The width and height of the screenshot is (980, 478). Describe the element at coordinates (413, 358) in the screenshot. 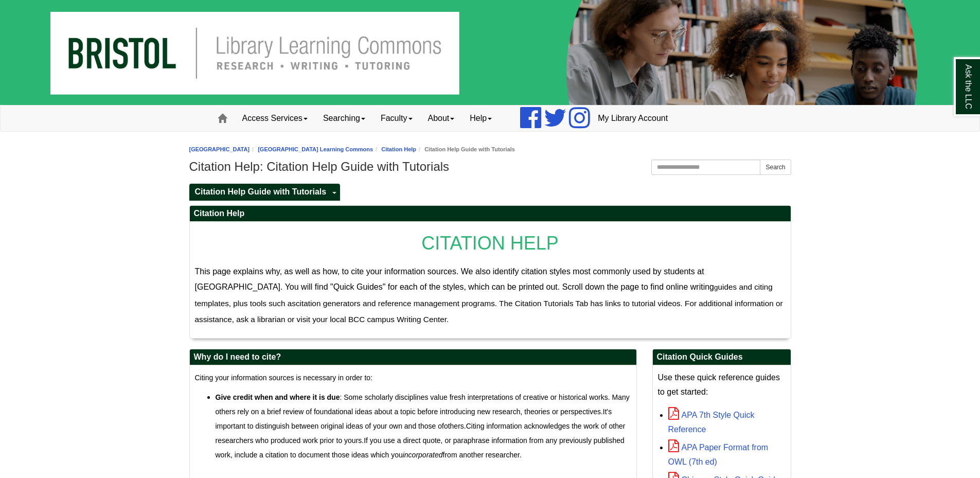

I see `h2: Why do I need to cite?` at that location.